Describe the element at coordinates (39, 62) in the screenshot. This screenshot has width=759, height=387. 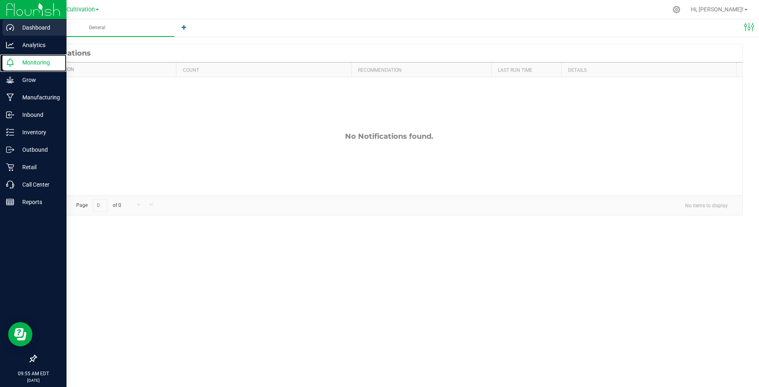
I see `p: Monitoring` at that location.